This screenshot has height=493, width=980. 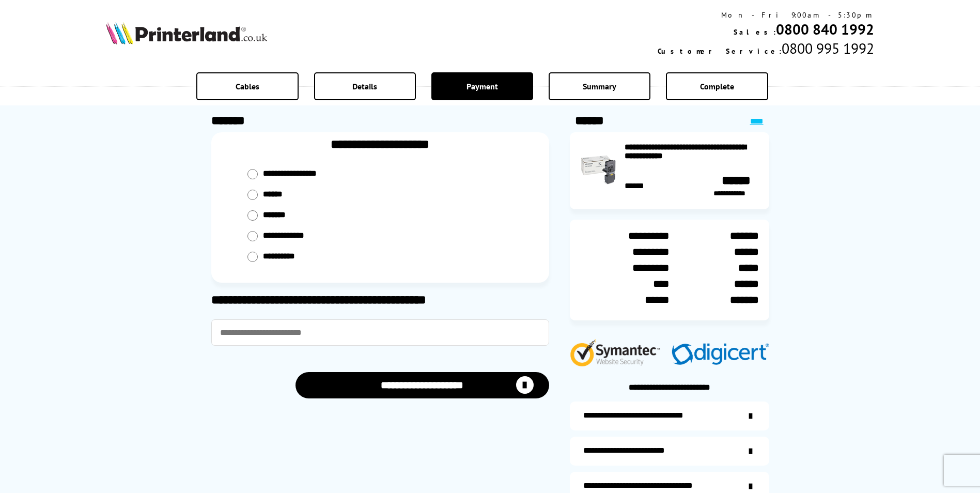 I want to click on span: Cables, so click(x=248, y=86).